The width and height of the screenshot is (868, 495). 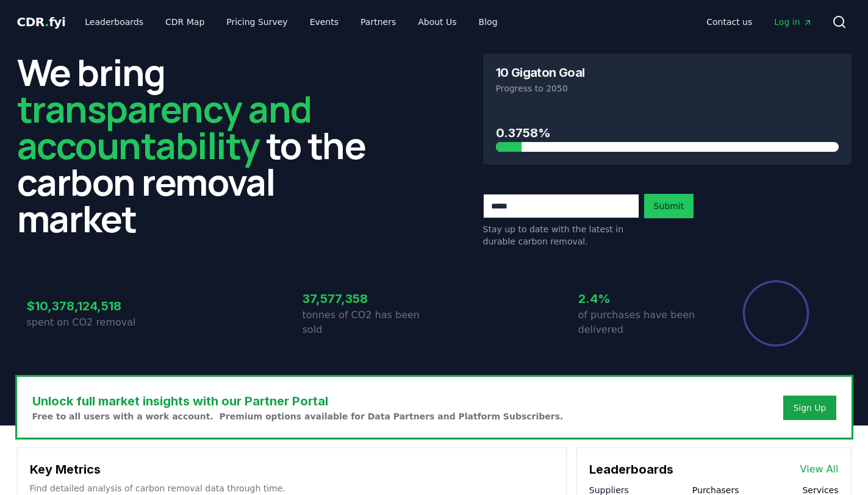 I want to click on a: Leaderboards, so click(x=114, y=22).